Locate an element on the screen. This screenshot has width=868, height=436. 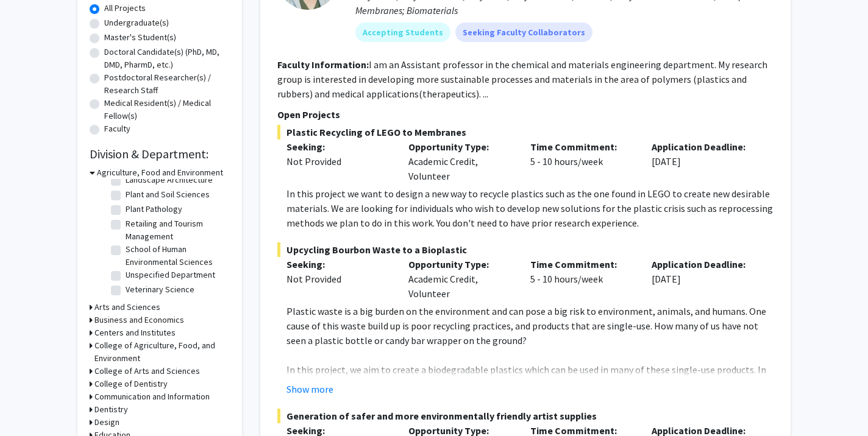
h3: Design is located at coordinates (107, 422).